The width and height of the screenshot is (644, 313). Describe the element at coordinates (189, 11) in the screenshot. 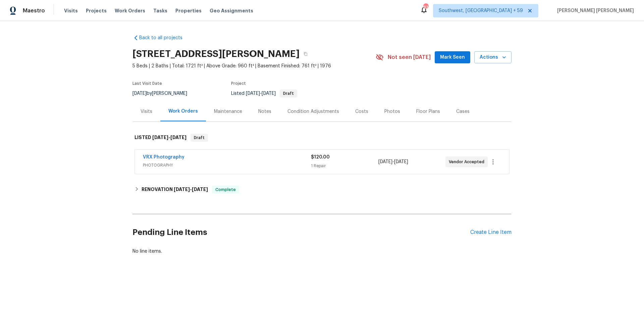

I see `span: Properties` at that location.